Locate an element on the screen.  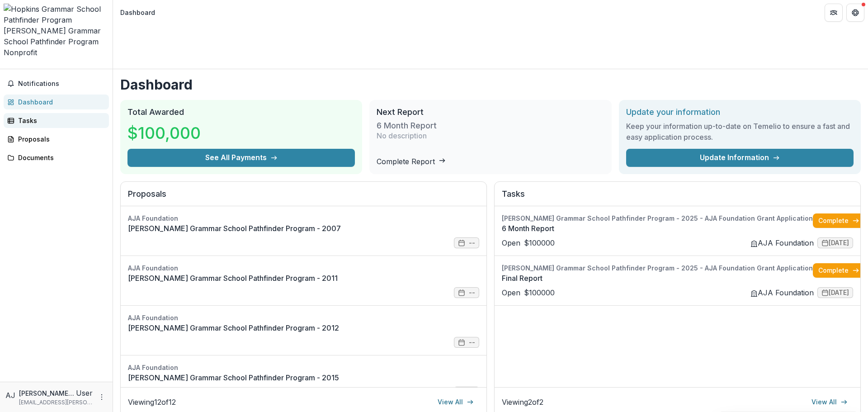
h3: Keep your information up-to-date on Temelio to ensure a fast and easy application process. is located at coordinates (739, 132).